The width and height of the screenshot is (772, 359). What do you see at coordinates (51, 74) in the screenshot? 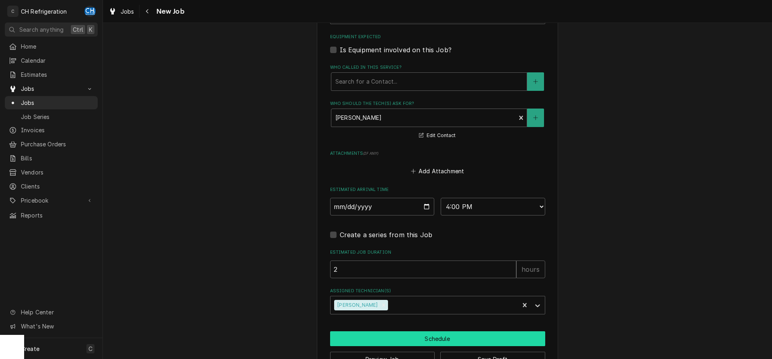
I see `a: Estimates` at bounding box center [51, 74].